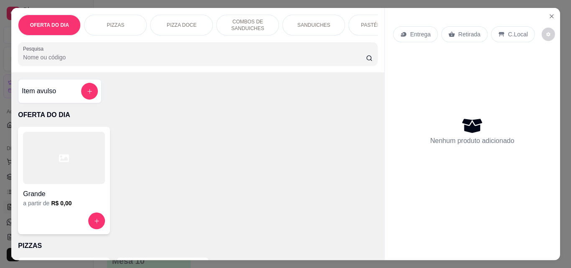  I want to click on p: SANDUICHES, so click(313, 25).